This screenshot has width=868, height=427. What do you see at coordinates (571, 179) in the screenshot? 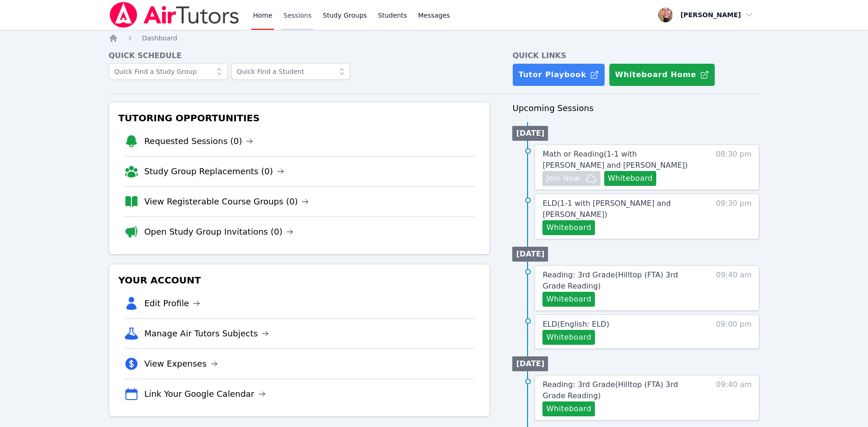
I see `button: Join Now` at bounding box center [571, 179].